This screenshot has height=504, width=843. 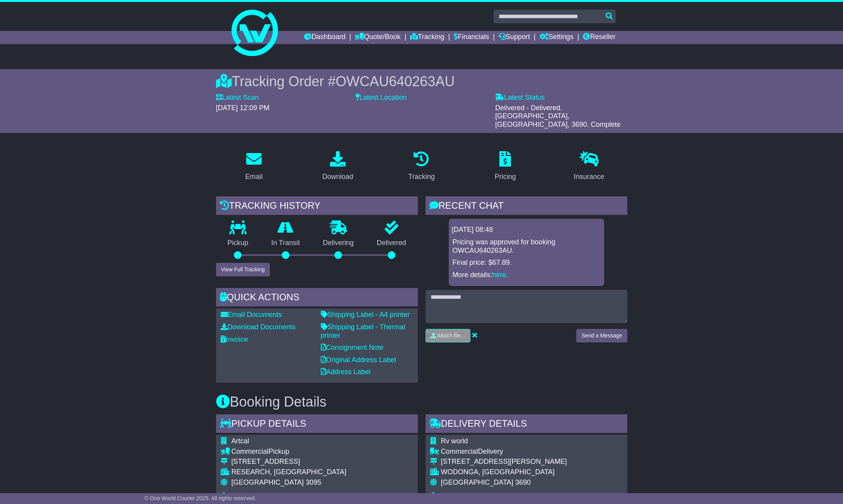 I want to click on a: Settings, so click(x=556, y=38).